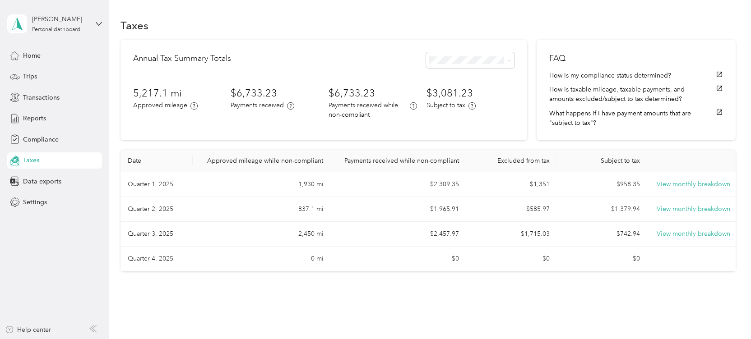  Describe the element at coordinates (511, 234) in the screenshot. I see `td: $1,715.03` at that location.